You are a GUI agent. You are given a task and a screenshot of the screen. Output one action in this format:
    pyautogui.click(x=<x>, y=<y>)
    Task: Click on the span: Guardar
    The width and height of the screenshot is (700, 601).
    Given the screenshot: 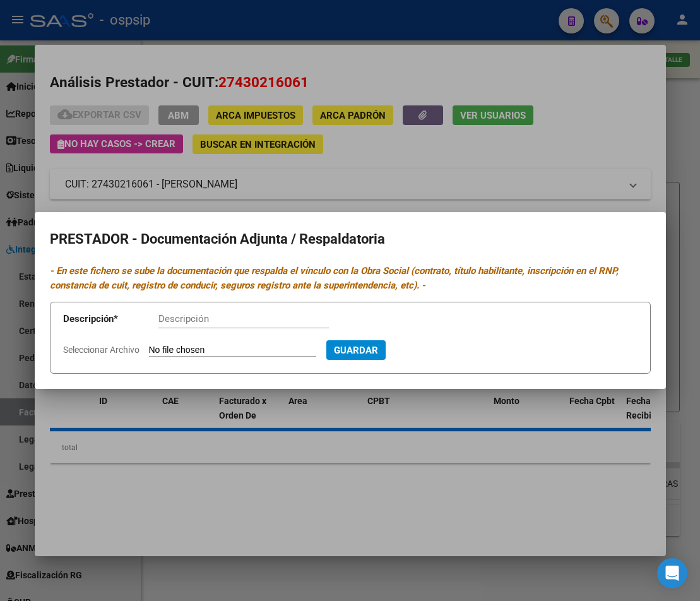 What is the action you would take?
    pyautogui.click(x=356, y=351)
    